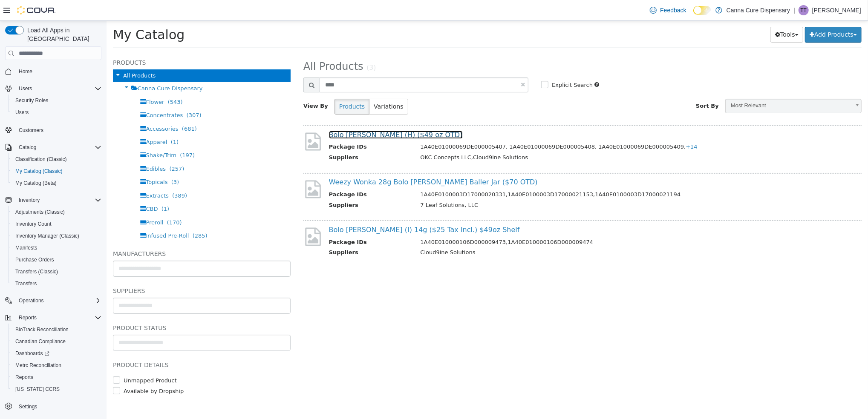 The width and height of the screenshot is (868, 419). Describe the element at coordinates (69, 147) in the screenshot. I see `span: (257)` at that location.